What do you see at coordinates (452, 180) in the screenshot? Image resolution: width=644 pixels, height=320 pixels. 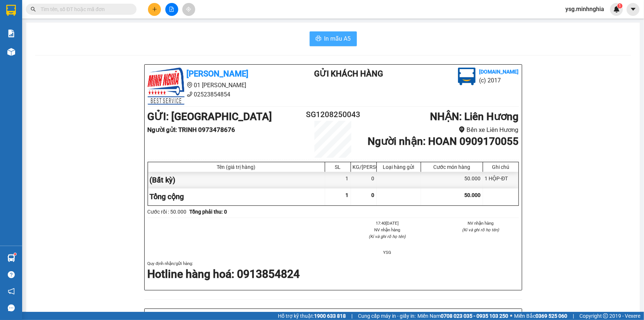 I see `div: 50.000` at bounding box center [452, 180].